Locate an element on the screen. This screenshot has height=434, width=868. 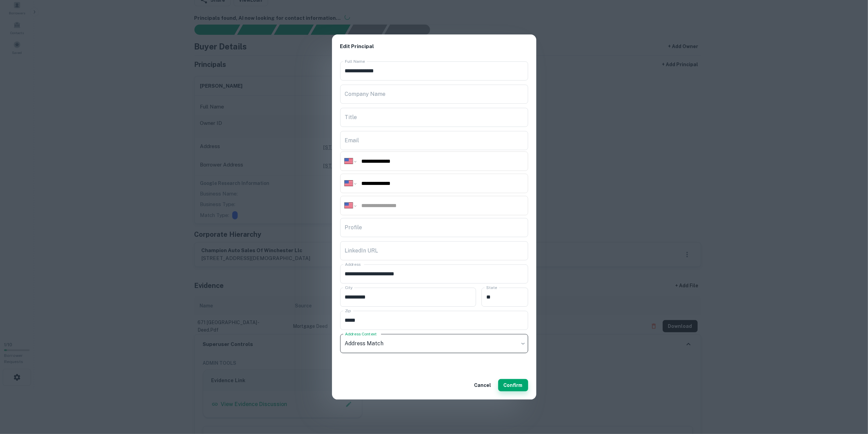
label: City is located at coordinates (349, 287).